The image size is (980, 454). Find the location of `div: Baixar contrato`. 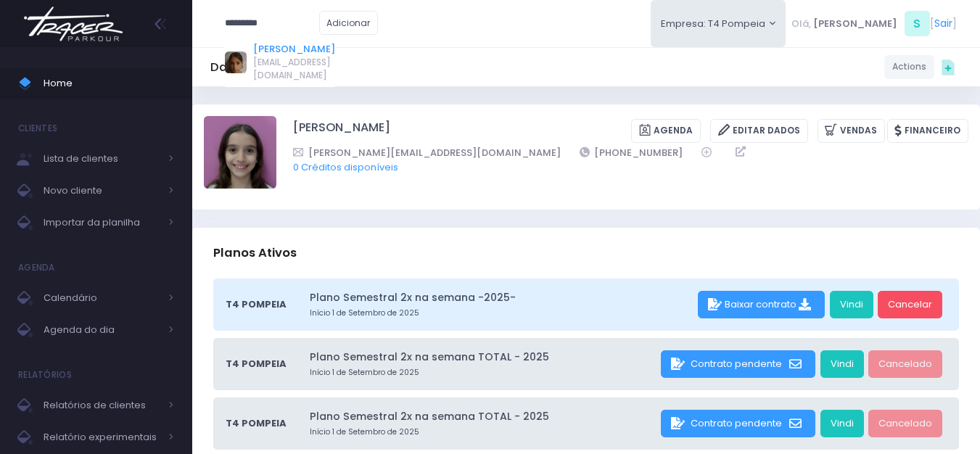

div: Baixar contrato is located at coordinates (761, 304).